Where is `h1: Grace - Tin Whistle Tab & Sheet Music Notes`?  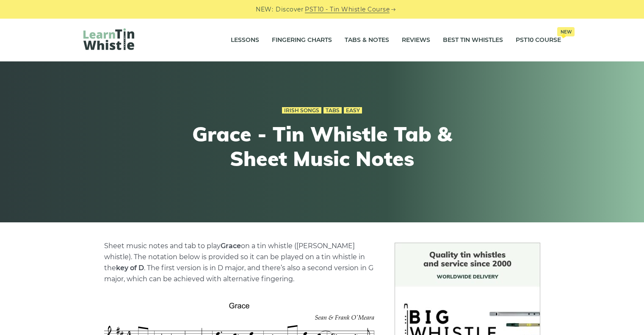 h1: Grace - Tin Whistle Tab & Sheet Music Notes is located at coordinates (322, 146).